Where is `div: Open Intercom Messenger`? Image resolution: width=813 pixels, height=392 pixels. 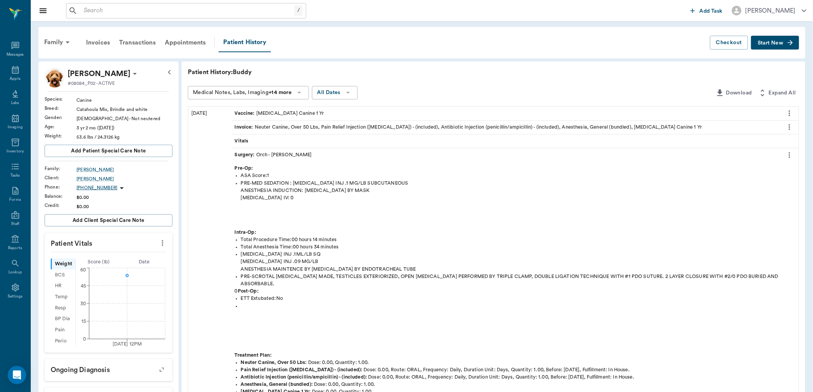
div: Open Intercom Messenger is located at coordinates (17, 375).